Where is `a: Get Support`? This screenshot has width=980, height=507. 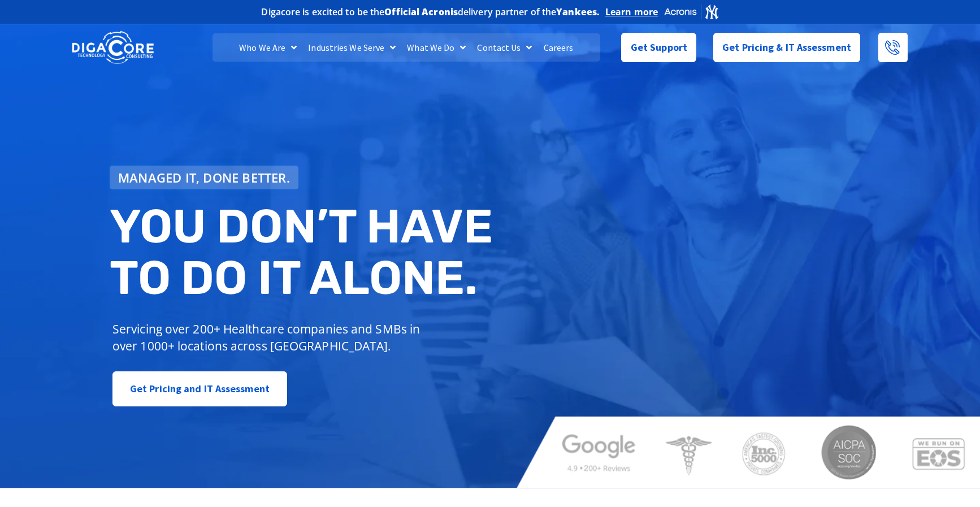
a: Get Support is located at coordinates (658, 47).